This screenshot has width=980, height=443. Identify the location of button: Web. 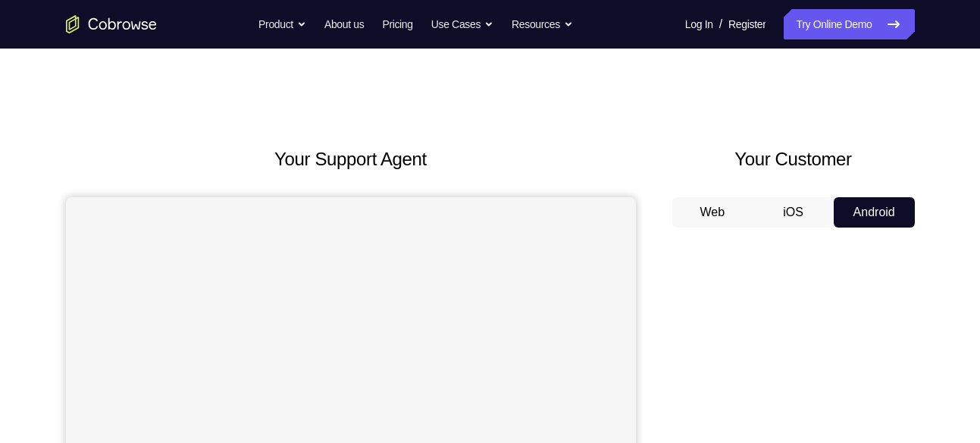
(713, 212).